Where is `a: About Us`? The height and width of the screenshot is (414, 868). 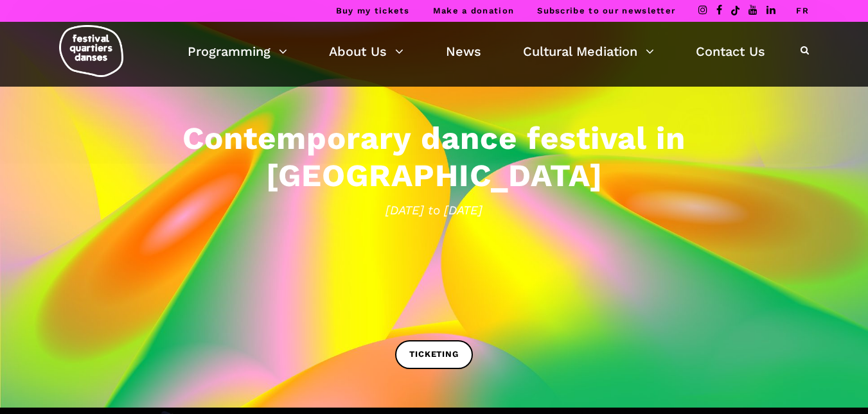 a: About Us is located at coordinates (366, 51).